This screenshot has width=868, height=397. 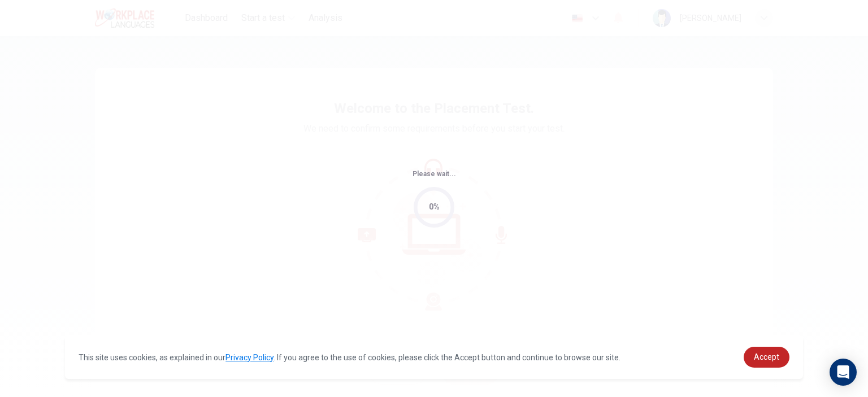 What do you see at coordinates (249, 358) in the screenshot?
I see `a: Privacy Policy` at bounding box center [249, 358].